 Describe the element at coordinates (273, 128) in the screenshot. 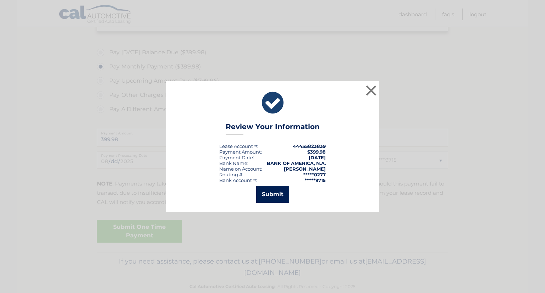

I see `h3: Review Your Information` at that location.